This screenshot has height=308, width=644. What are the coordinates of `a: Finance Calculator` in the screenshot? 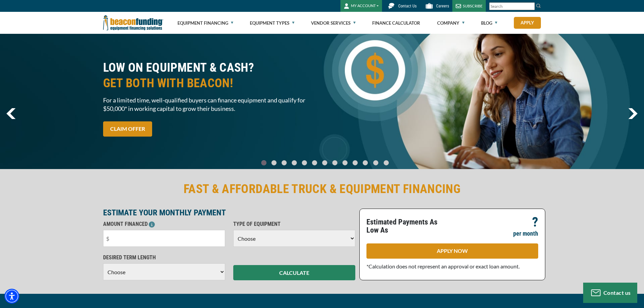 It's located at (396, 23).